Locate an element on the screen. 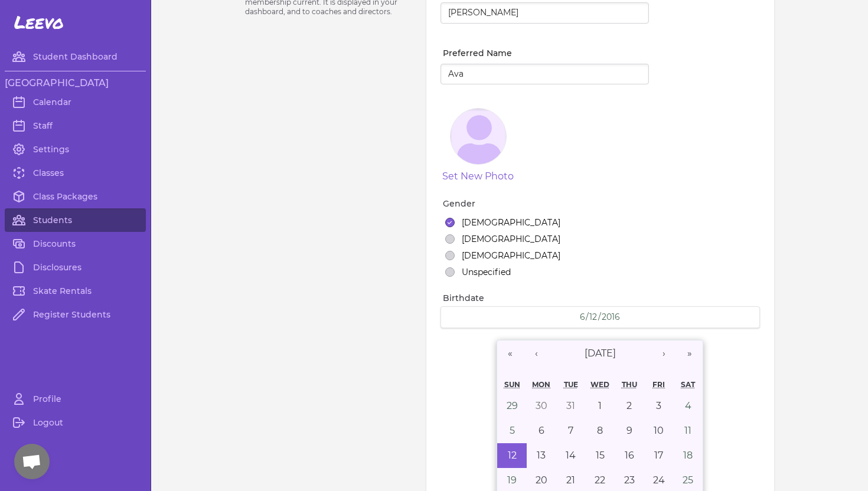 This screenshot has width=868, height=491. abbr: June 21, 2016 is located at coordinates (570, 480).